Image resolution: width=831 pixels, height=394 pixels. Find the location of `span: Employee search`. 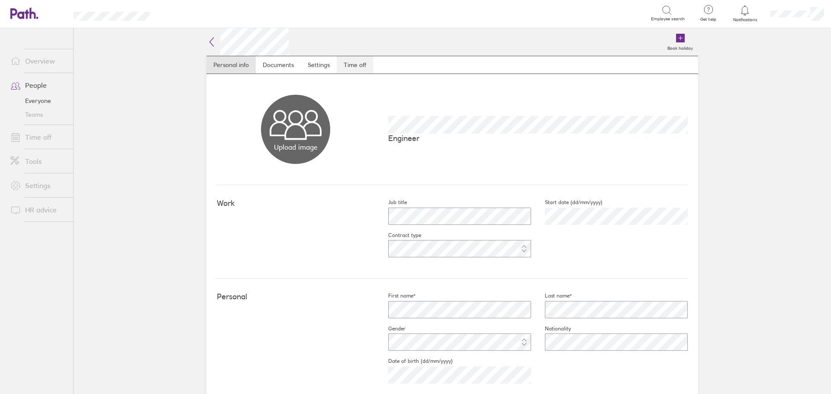

span: Employee search is located at coordinates (667, 19).